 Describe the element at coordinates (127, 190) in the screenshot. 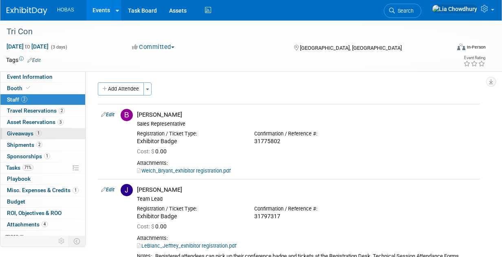

I see `img: J.jpg` at that location.